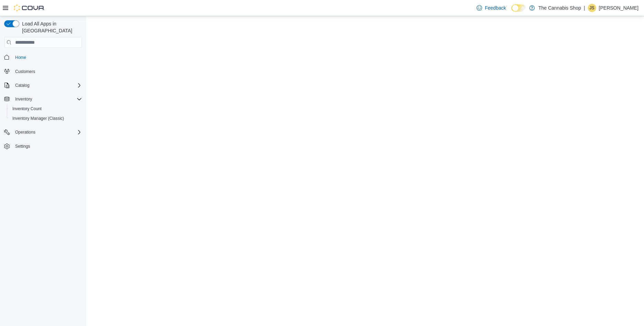 This screenshot has width=644, height=326. What do you see at coordinates (38, 118) in the screenshot?
I see `a: Inventory Manager (Classic)` at bounding box center [38, 118].